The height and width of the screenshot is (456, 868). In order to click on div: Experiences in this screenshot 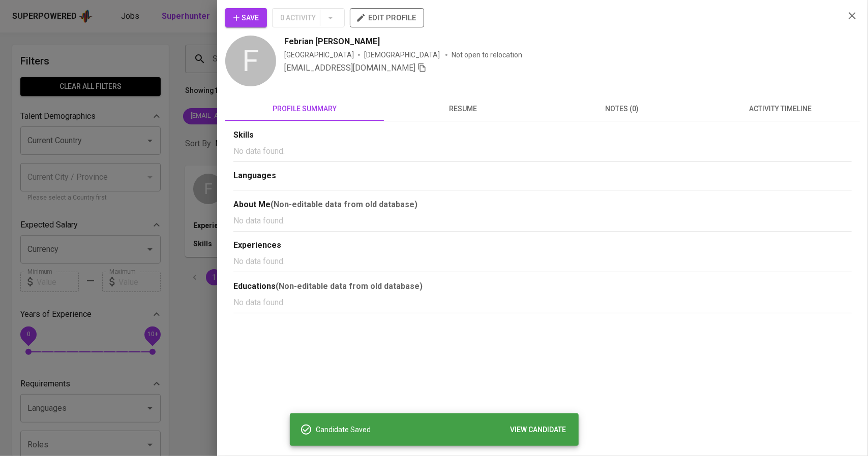, I will do `click(542, 246)`.